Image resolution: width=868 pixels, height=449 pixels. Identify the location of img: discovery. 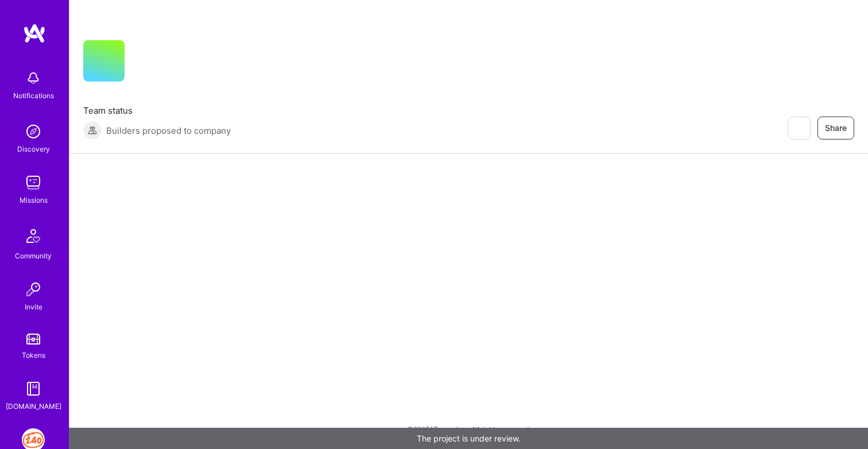
(33, 131).